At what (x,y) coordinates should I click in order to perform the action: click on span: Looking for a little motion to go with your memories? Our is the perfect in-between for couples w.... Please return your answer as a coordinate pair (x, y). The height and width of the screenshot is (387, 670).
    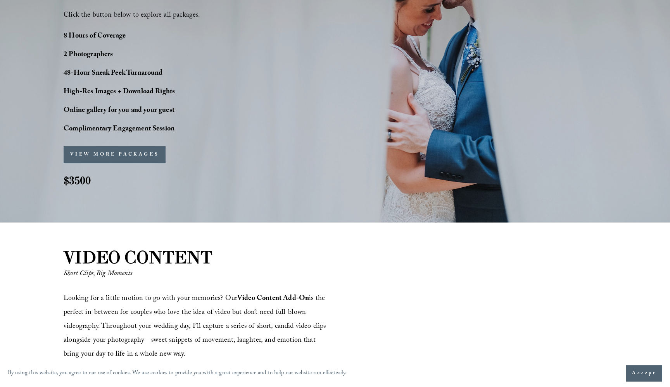
    Looking at the image, I should click on (196, 327).